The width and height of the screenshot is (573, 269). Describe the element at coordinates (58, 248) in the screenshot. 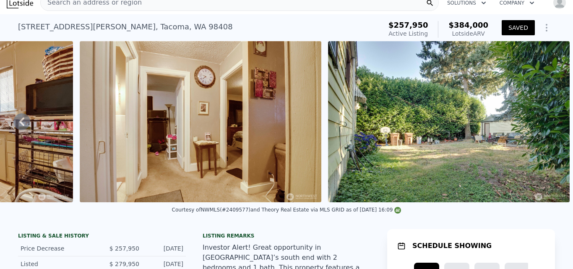

I see `div: Price Decrease` at that location.